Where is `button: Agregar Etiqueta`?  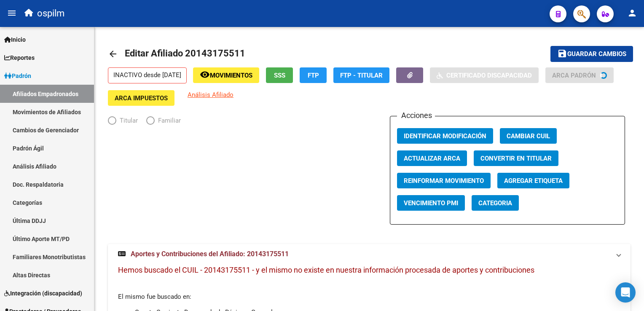 button: Agregar Etiqueta is located at coordinates (533, 180).